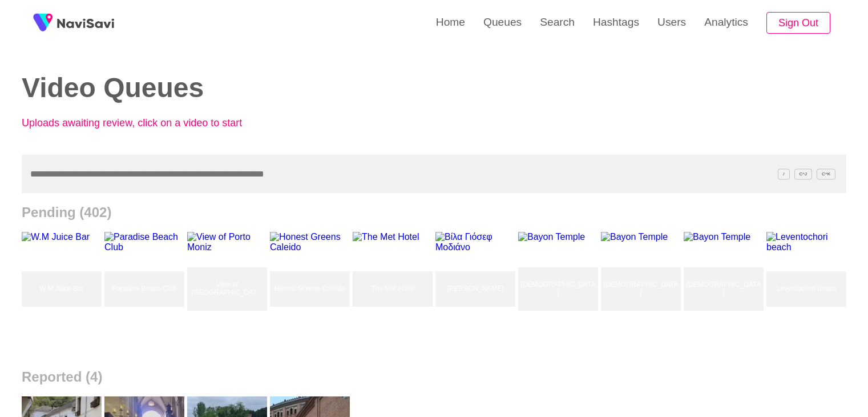 This screenshot has height=417, width=868. What do you see at coordinates (312, 289) in the screenshot?
I see `a: Honest Greens CaleidoHonest Greens Caleido` at bounding box center [312, 289].